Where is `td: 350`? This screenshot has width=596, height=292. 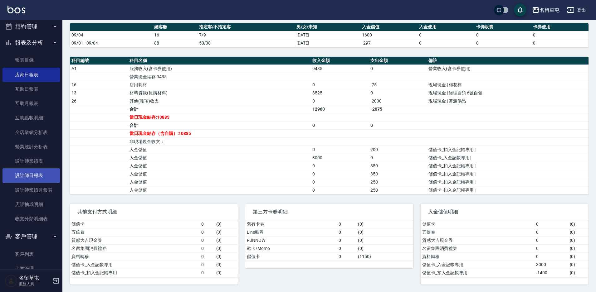
td: 350 is located at coordinates (398, 166).